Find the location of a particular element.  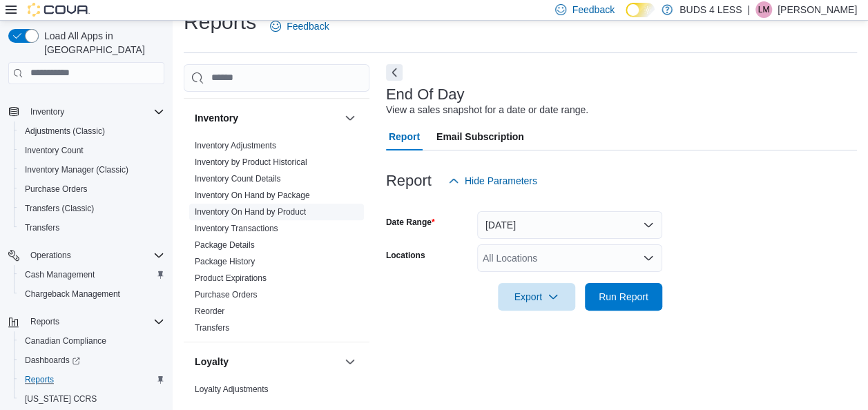

span: Run Report is located at coordinates (624, 297).